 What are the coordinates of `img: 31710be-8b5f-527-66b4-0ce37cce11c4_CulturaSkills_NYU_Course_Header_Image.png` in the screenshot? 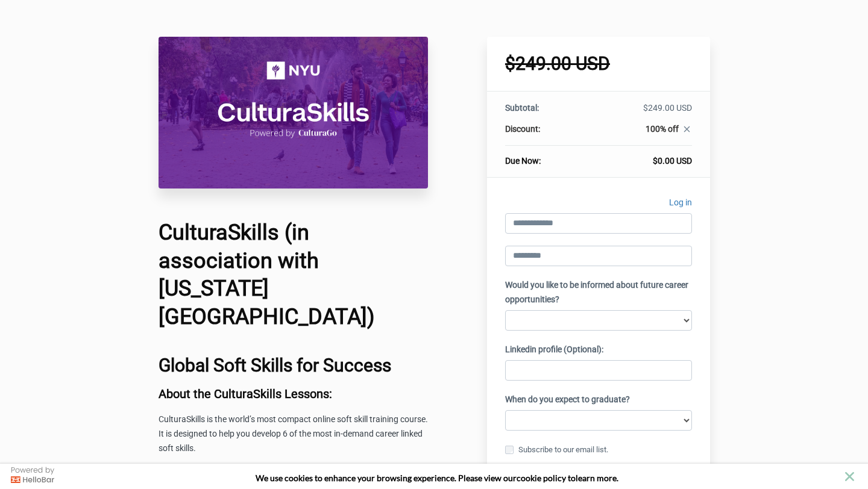 It's located at (293, 113).